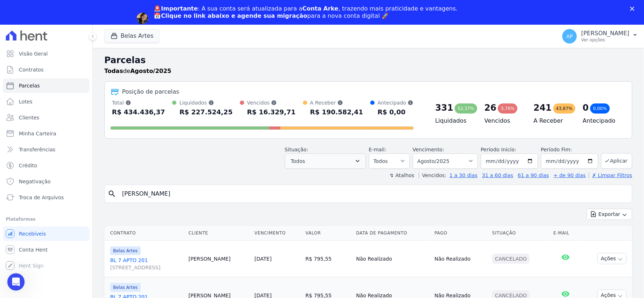 This screenshot has width=644, height=298. Describe the element at coordinates (29, 86) in the screenshot. I see `span: Parcelas` at that location.